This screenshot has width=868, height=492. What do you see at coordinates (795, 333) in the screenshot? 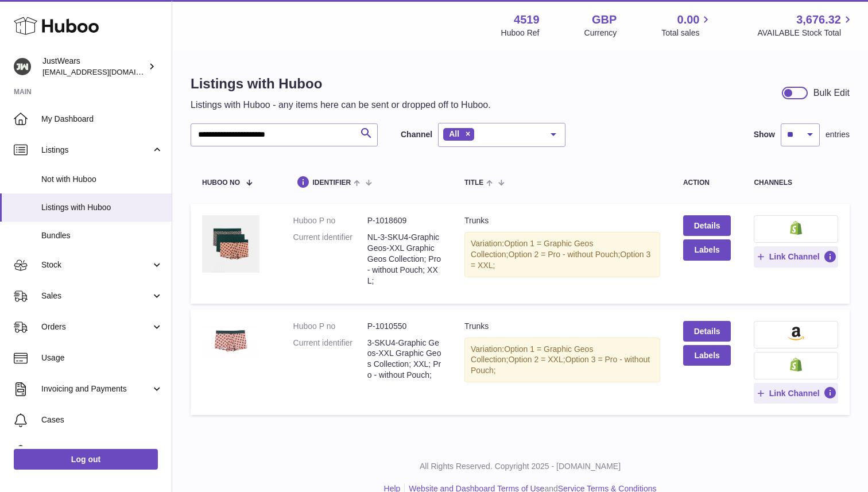
I see `img: amazon-small.png` at bounding box center [795, 333].